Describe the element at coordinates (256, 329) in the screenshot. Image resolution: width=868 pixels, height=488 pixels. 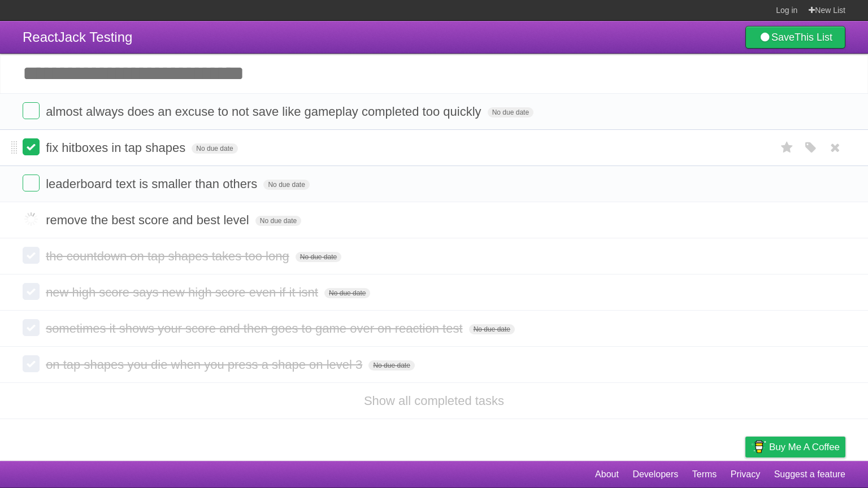
I see `span: sometimes it shows your score and then goes to game over on reaction test` at that location.